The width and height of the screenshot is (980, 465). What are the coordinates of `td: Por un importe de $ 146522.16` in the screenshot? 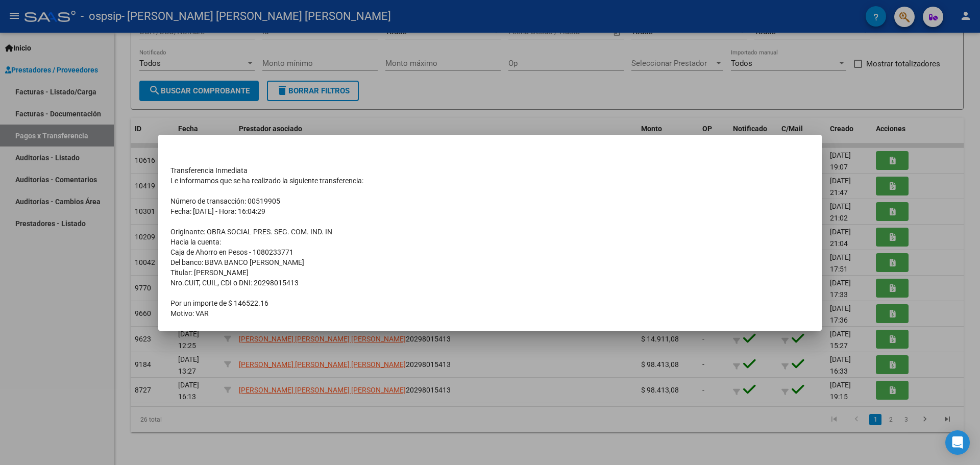 It's located at (490, 303).